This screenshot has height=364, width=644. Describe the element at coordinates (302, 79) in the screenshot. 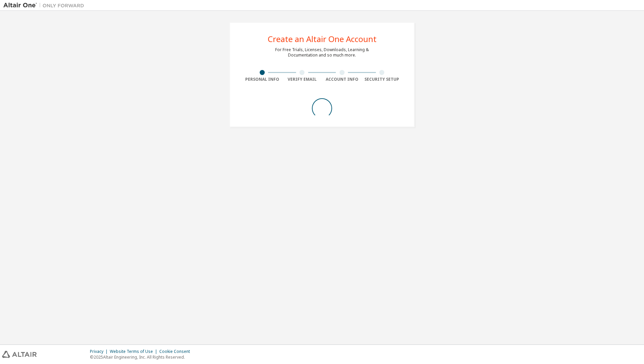

I see `div: Verify Email` at that location.